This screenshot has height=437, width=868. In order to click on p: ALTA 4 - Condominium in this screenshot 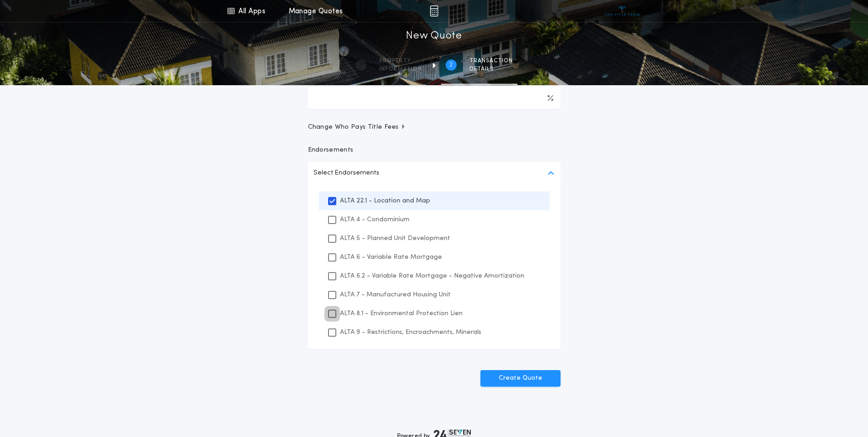, I will do `click(375, 219)`.